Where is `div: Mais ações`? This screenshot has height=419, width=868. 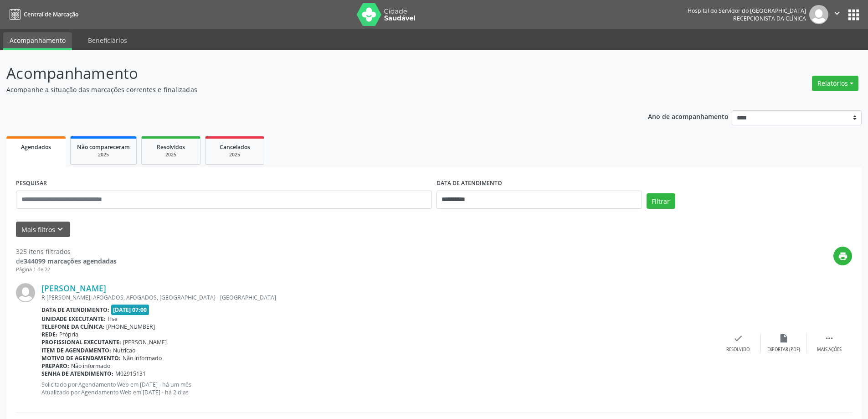
div: Mais ações is located at coordinates (829, 350).